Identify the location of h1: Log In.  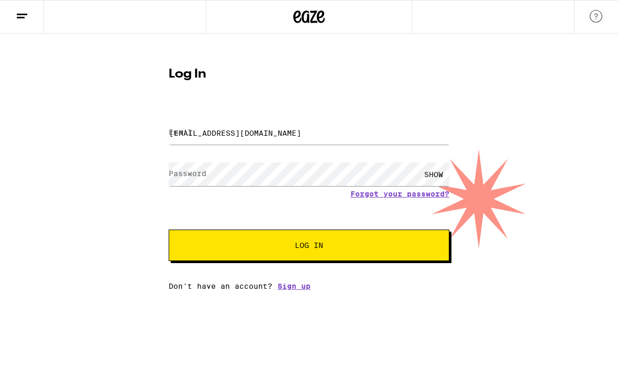
(309, 74).